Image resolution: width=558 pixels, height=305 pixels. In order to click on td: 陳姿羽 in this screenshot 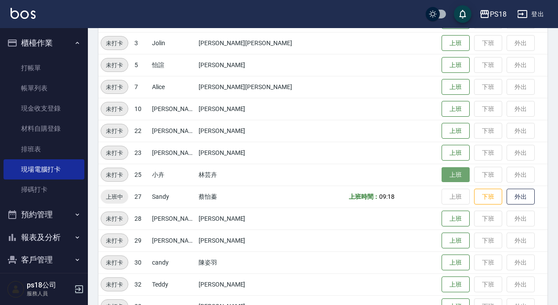, I will do `click(248, 263)`.